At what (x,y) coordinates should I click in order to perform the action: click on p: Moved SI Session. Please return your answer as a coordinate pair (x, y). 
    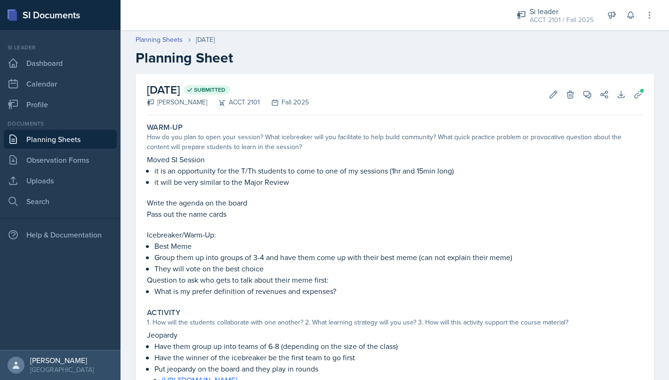
    Looking at the image, I should click on (394, 160).